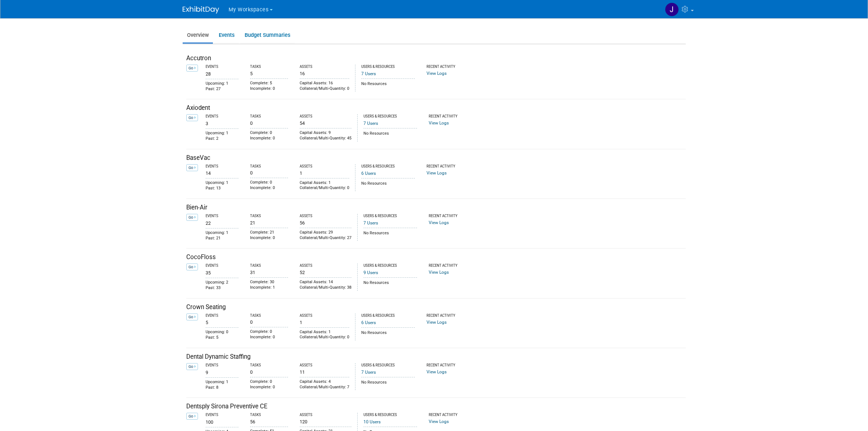 The image size is (868, 431). Describe the element at coordinates (326, 232) in the screenshot. I see `div: Capital Assets: 29` at that location.